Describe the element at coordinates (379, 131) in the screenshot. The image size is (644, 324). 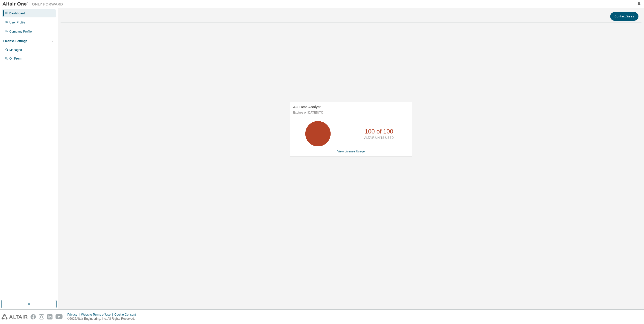
I see `p: 100 of 100` at that location.